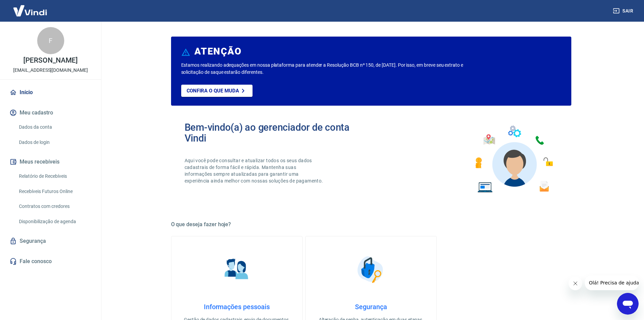  I want to click on a: Dados de login, so click(55, 142).